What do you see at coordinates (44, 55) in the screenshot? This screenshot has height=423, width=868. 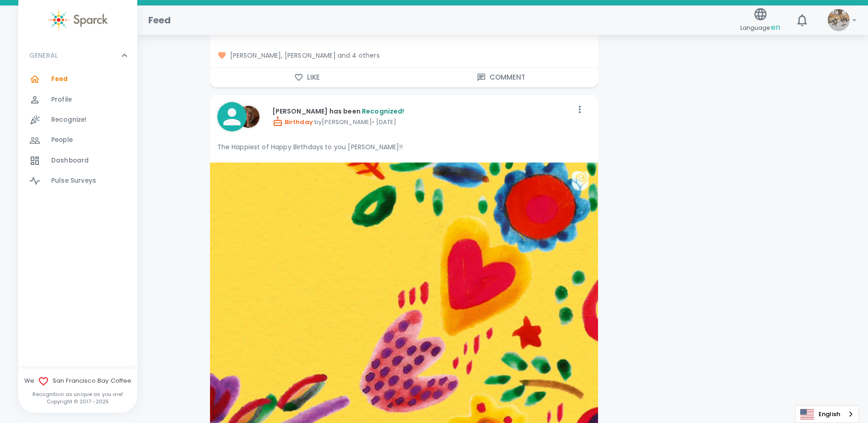 I see `p: GENERAL` at bounding box center [44, 55].